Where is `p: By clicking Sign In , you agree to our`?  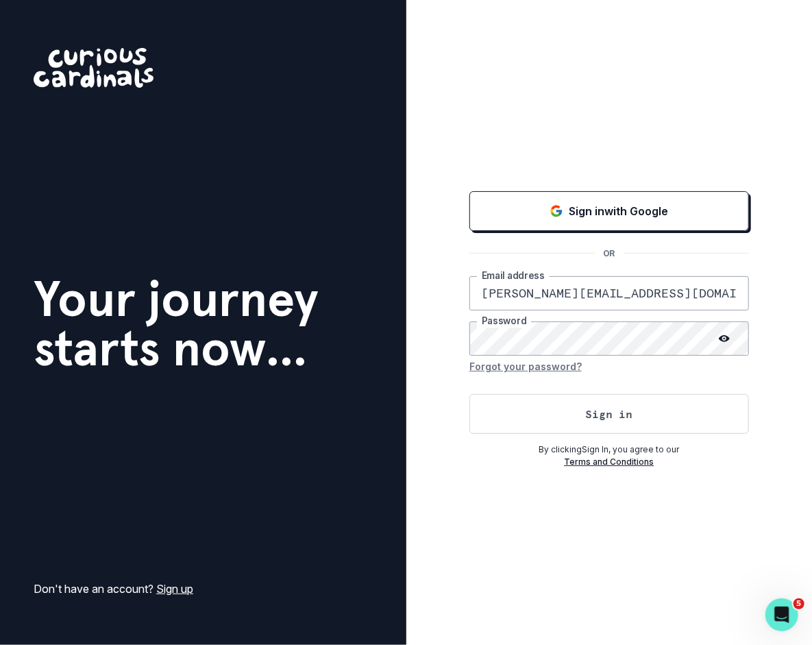 p: By clicking Sign In , you agree to our is located at coordinates (609, 450).